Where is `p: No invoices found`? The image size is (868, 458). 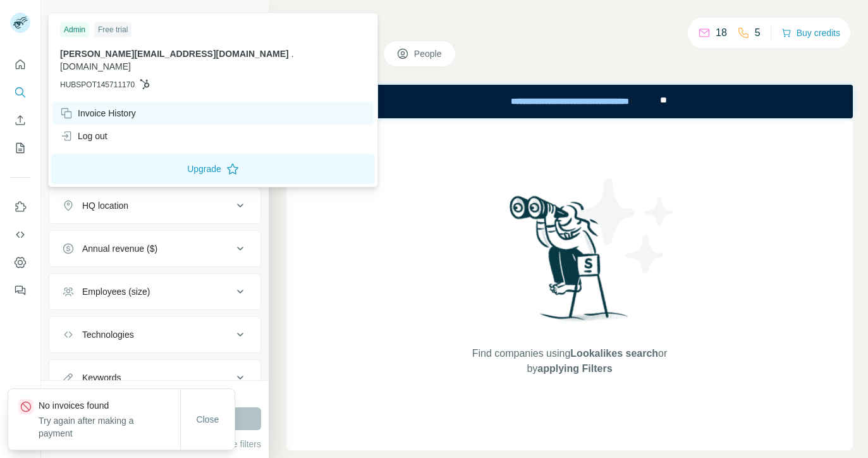 p: No invoices found is located at coordinates (110, 405).